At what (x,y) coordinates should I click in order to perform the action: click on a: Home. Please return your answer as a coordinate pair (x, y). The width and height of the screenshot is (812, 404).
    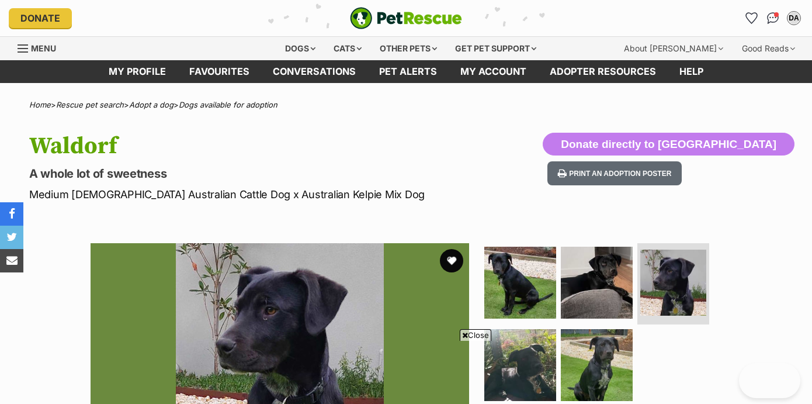
    Looking at the image, I should click on (40, 105).